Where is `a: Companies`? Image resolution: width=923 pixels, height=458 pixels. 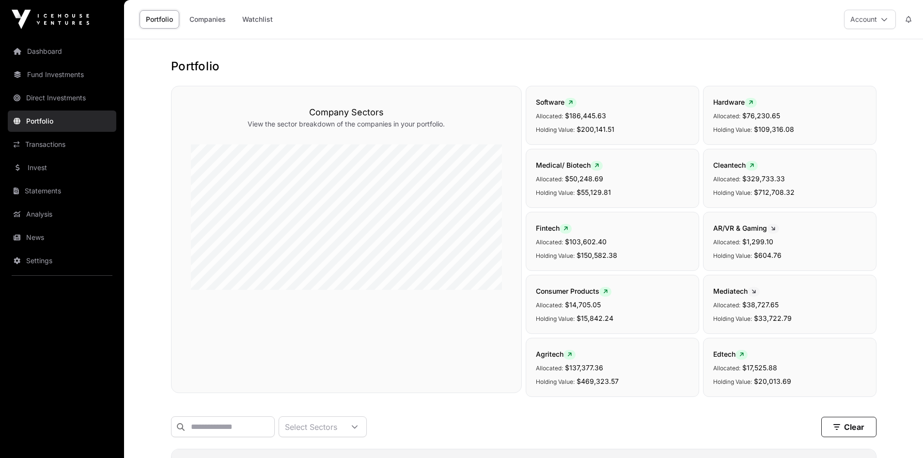 a: Companies is located at coordinates (207, 19).